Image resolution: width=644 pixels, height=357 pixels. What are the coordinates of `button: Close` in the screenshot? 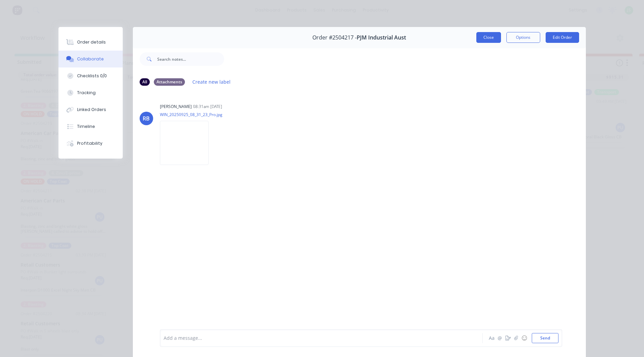 It's located at (489, 37).